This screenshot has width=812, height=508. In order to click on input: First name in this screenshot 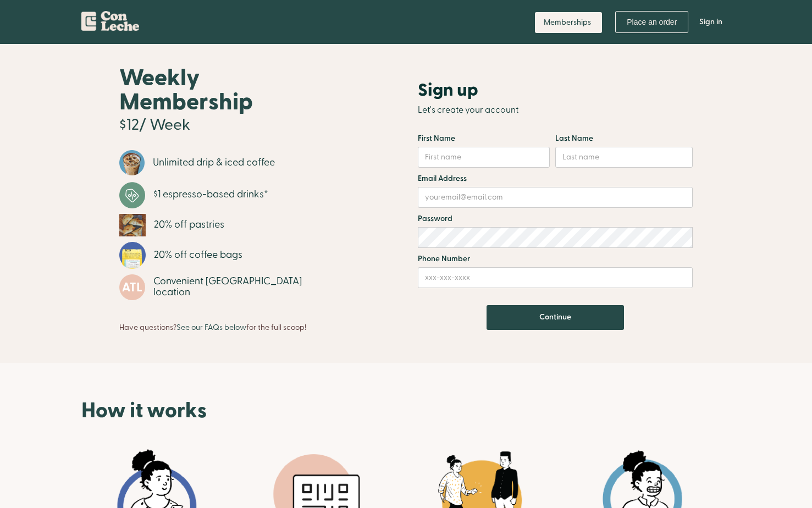, I will do `click(484, 157)`.